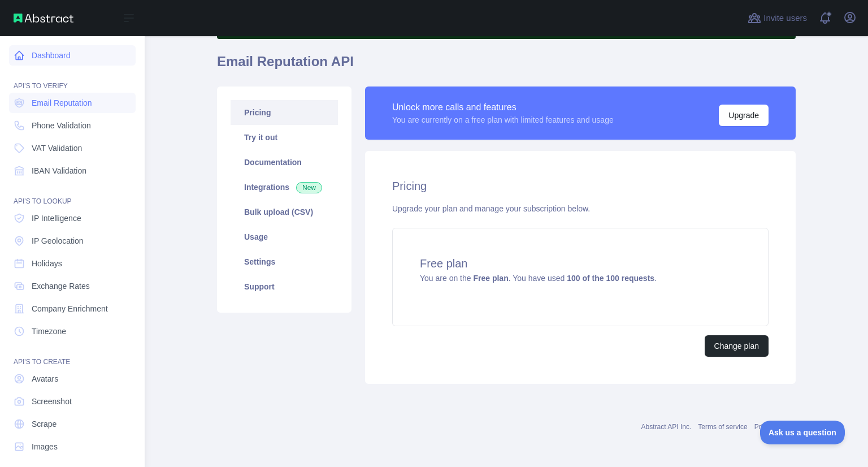 The image size is (868, 467). What do you see at coordinates (57, 218) in the screenshot?
I see `span: IP Intelligence` at bounding box center [57, 218].